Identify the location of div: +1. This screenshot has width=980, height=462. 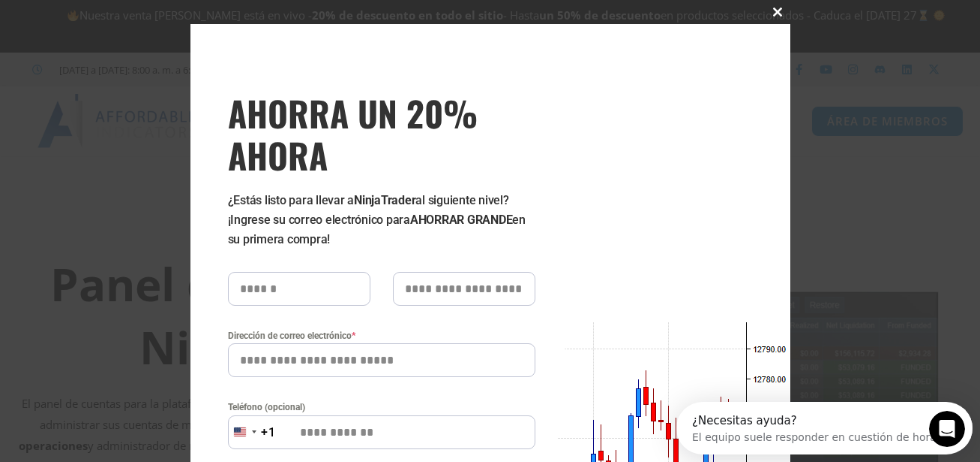
(268, 432).